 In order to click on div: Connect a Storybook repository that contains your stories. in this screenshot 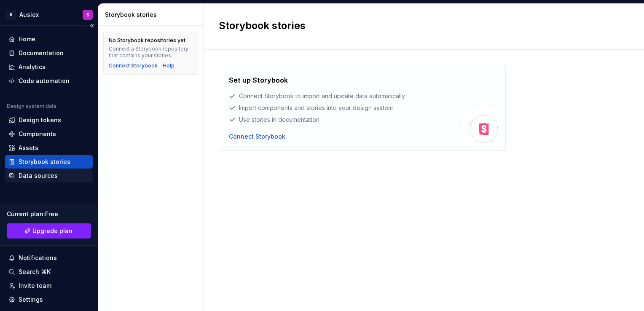, I will do `click(150, 52)`.